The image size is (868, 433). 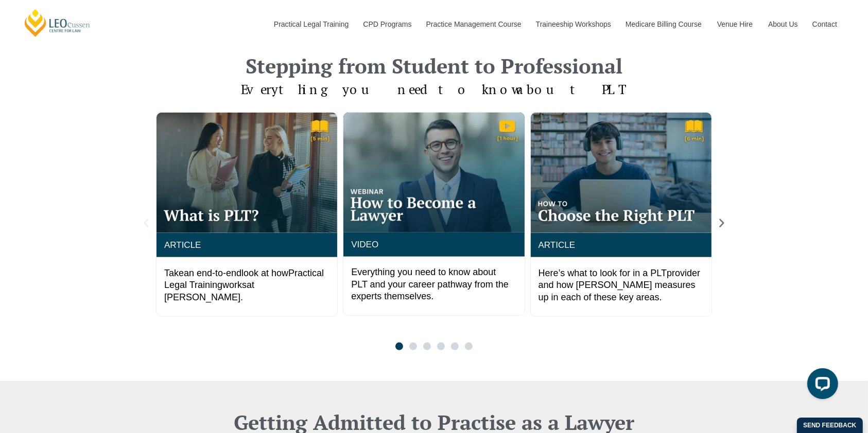 I want to click on div: 1 / 6, so click(x=246, y=214).